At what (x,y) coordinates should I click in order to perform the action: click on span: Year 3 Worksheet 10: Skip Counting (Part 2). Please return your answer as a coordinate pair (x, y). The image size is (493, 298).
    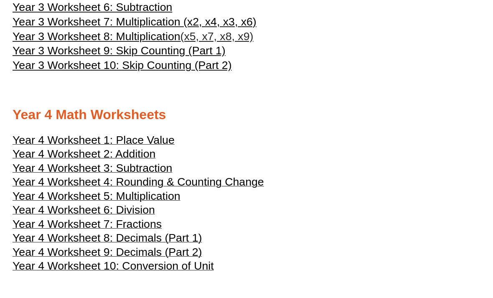
    Looking at the image, I should click on (122, 66).